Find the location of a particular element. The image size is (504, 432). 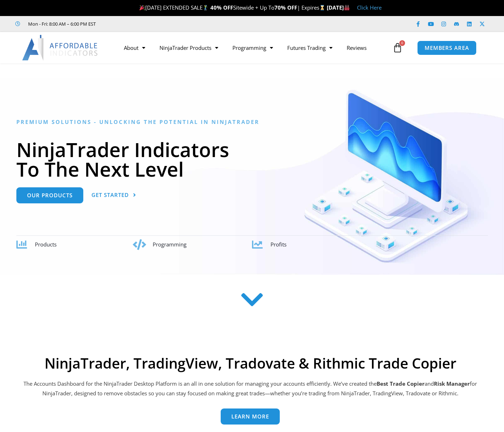

p: The Accounts Dashboard for the NinjaTrader Desktop Platform is an all in one solution for managin... is located at coordinates (250, 389).